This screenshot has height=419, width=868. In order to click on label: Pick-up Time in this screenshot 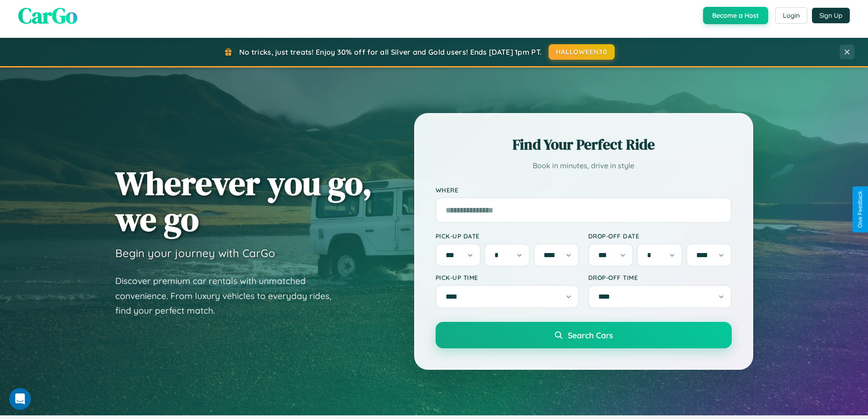, I will do `click(507, 277)`.